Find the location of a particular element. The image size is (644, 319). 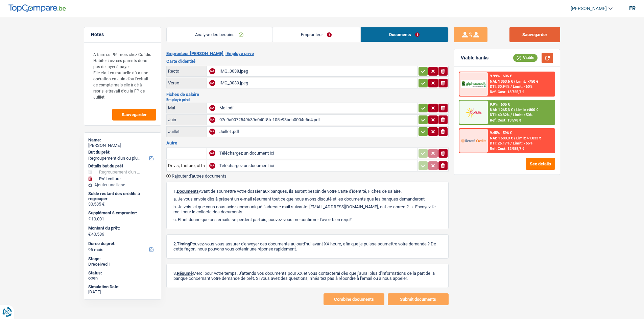

button: Submit documents is located at coordinates (418, 299).